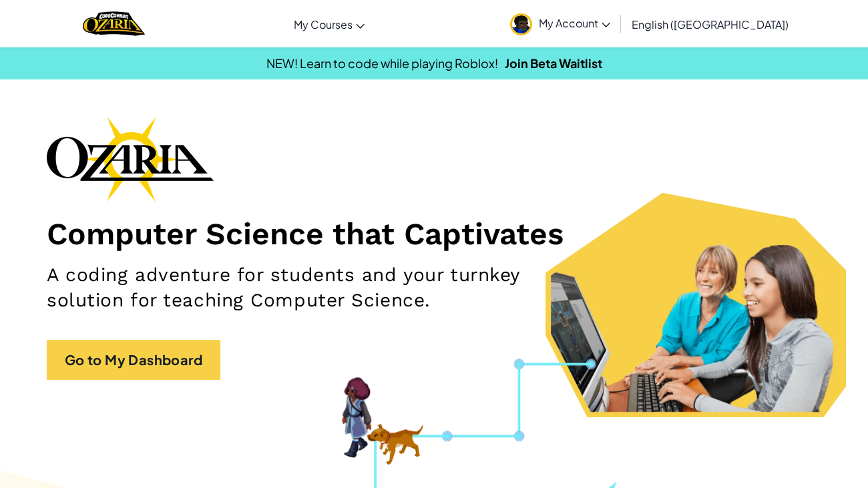 This screenshot has height=488, width=868. I want to click on a: Ozaria by CodeCombat logo, so click(114, 23).